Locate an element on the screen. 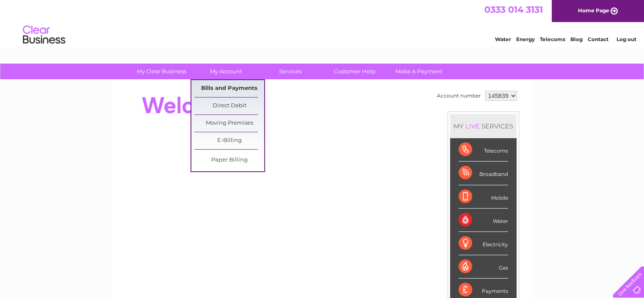 This screenshot has width=644, height=298. a: My Account is located at coordinates (226, 71).